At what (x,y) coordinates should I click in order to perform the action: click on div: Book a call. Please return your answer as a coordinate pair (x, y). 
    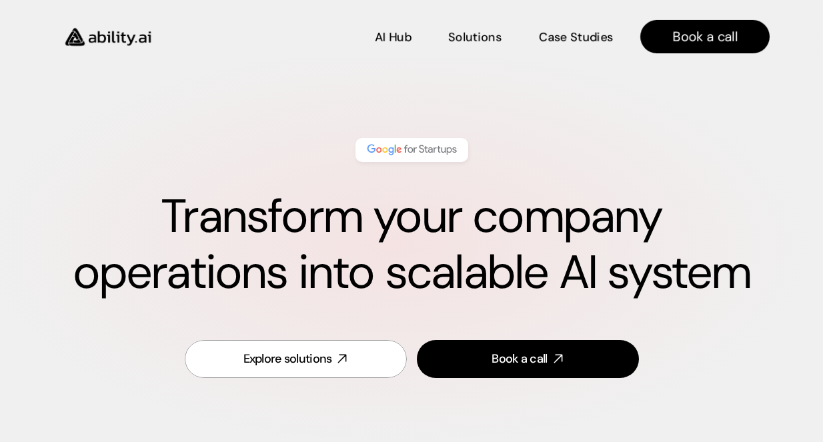
    Looking at the image, I should click on (519, 359).